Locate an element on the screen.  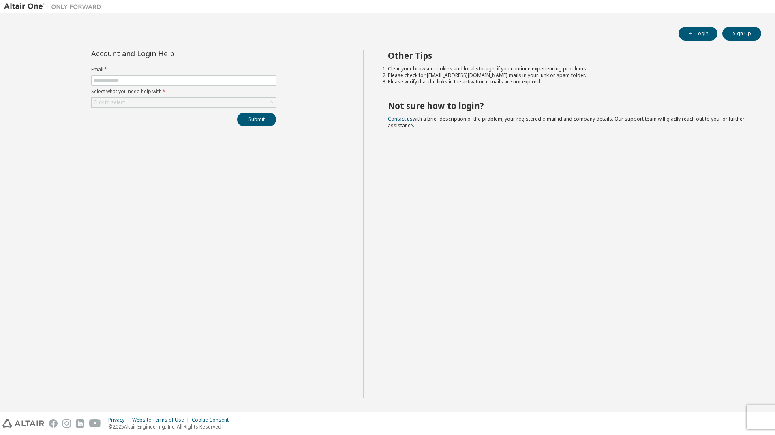
label: Email is located at coordinates (184, 70).